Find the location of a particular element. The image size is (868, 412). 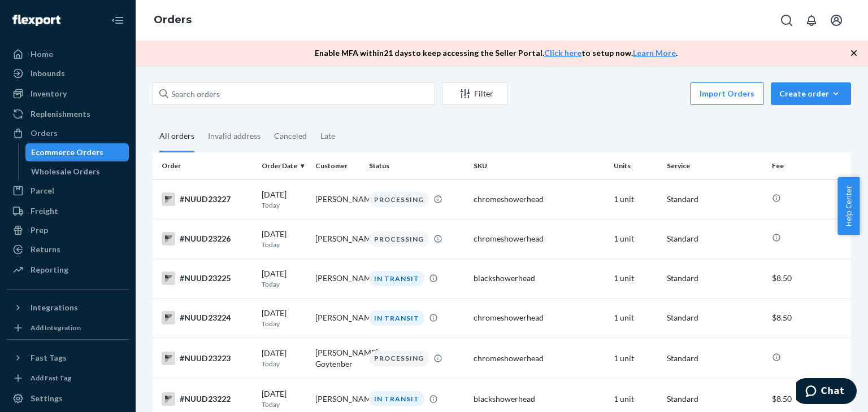

button: Open account menu is located at coordinates (836, 20).